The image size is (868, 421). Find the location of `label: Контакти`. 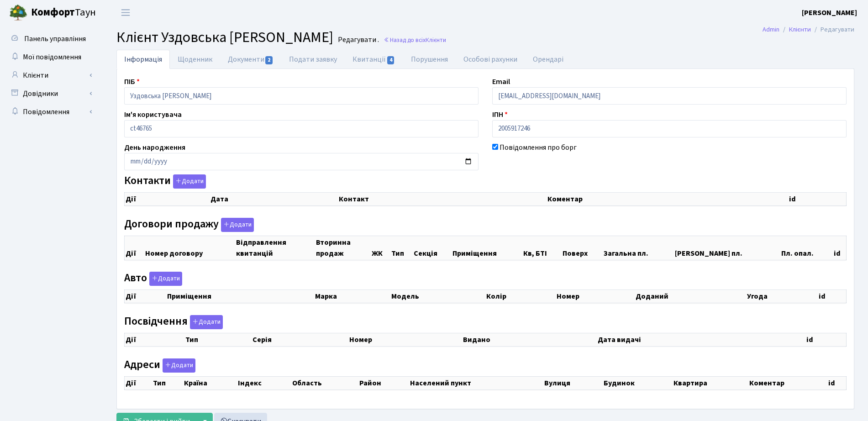

label: Контакти is located at coordinates (165, 181).